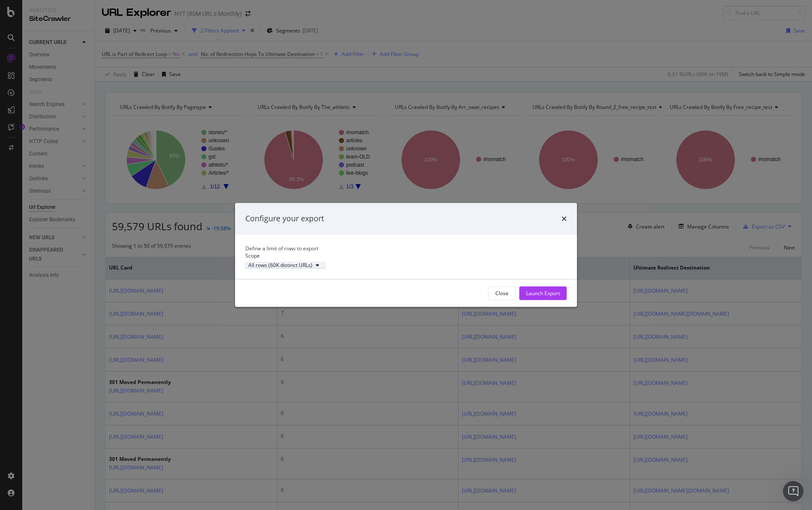 This screenshot has width=812, height=510. I want to click on button: All rows (60K distinct URLs), so click(286, 265).